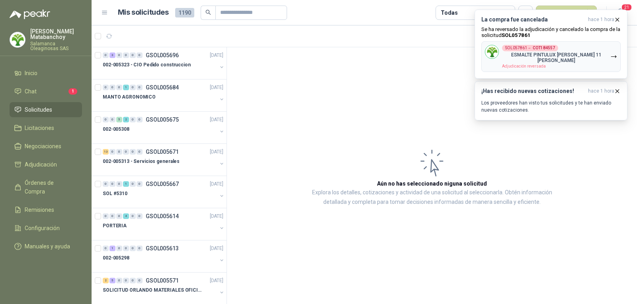 Image resolution: width=637 pixels, height=304 pixels. What do you see at coordinates (31, 92) in the screenshot?
I see `span: Chat` at bounding box center [31, 92].